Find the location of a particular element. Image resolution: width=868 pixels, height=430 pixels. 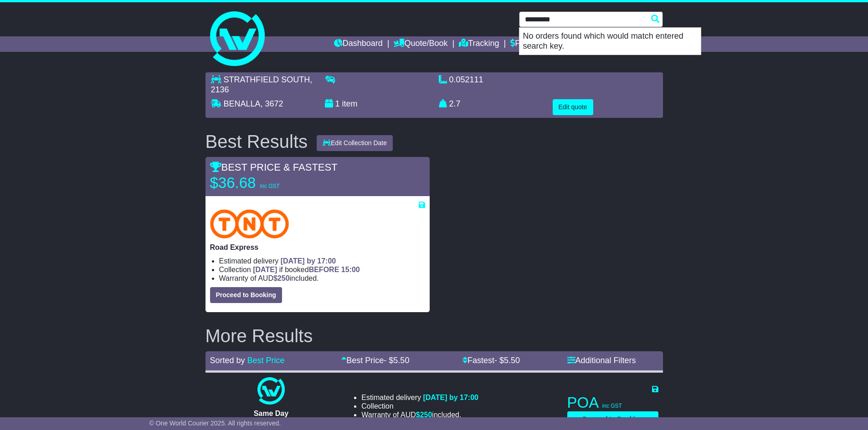

p: POA is located at coordinates (613, 403).